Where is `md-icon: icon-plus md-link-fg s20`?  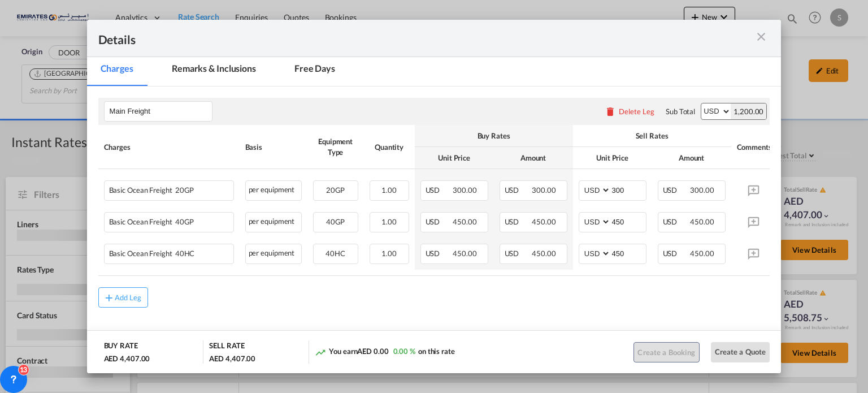 md-icon: icon-plus md-link-fg s20 is located at coordinates (109, 298).